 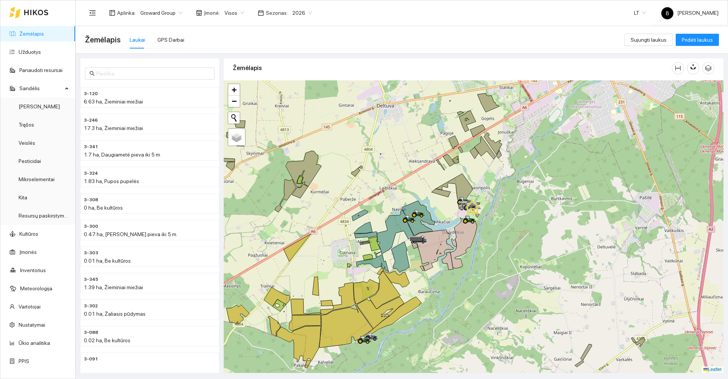 I want to click on a: Vartotojai, so click(x=30, y=307).